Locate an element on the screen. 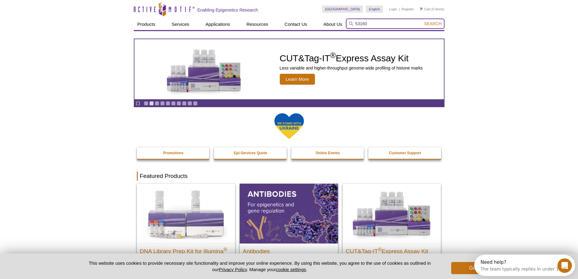  a: CUT&Tag-IT® Express Assay Kit CUT&Tag-IT®Express Assay Kit Less variable and higher-throughput ge... is located at coordinates (392, 230).